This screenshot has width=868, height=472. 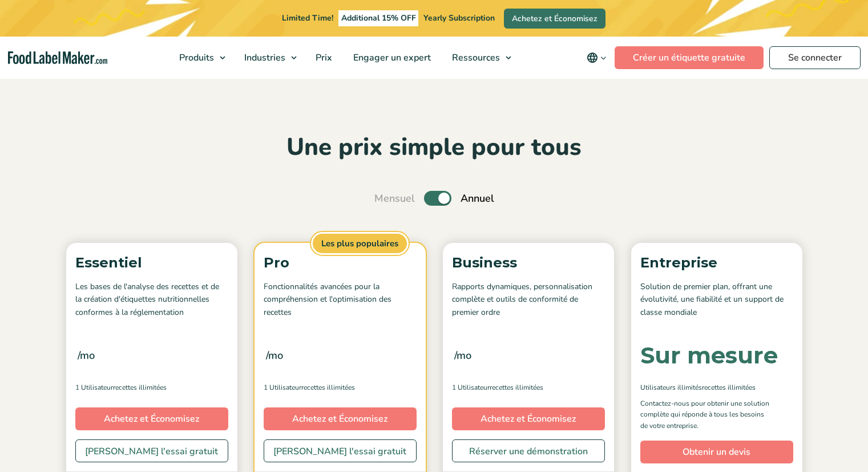 What do you see at coordinates (308, 18) in the screenshot?
I see `span: Limited Time!` at bounding box center [308, 18].